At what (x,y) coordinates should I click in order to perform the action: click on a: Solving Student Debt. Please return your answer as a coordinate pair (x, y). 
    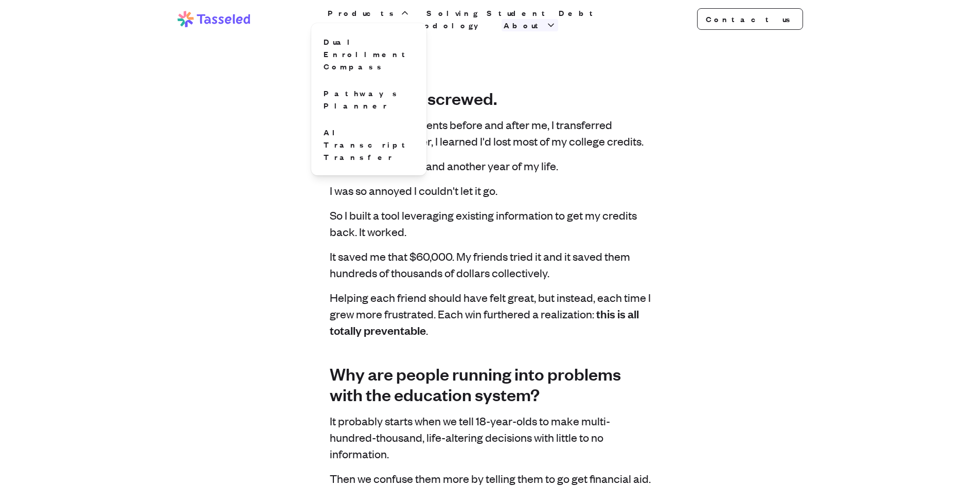
    Looking at the image, I should click on (512, 13).